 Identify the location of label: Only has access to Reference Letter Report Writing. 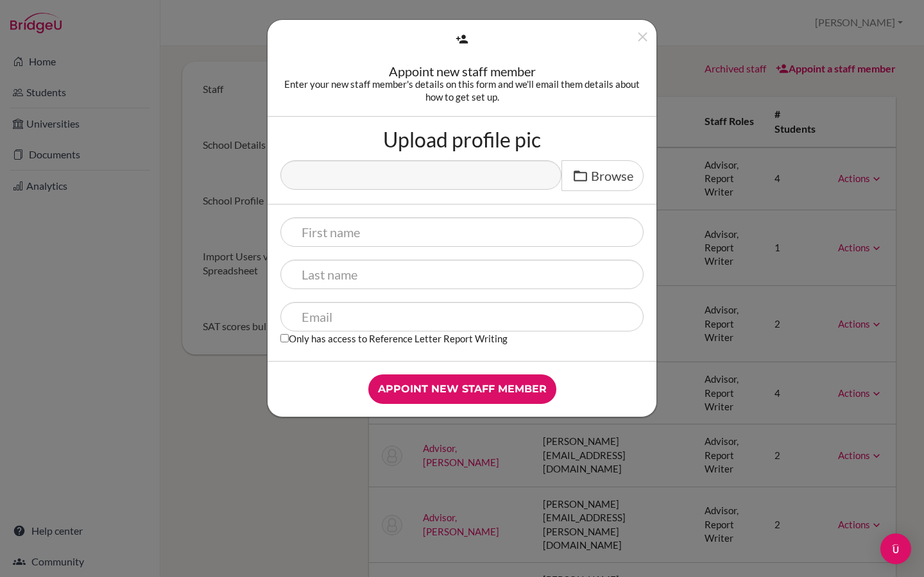
(394, 338).